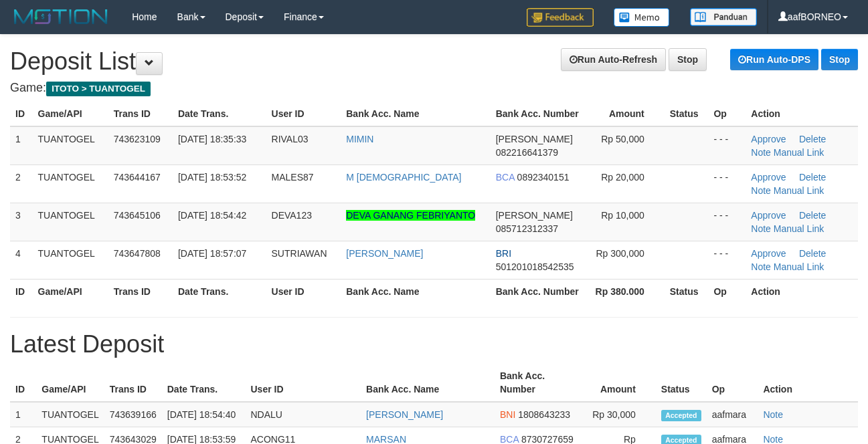  Describe the element at coordinates (299, 254) in the screenshot. I see `span: SUTRIAWAN` at that location.